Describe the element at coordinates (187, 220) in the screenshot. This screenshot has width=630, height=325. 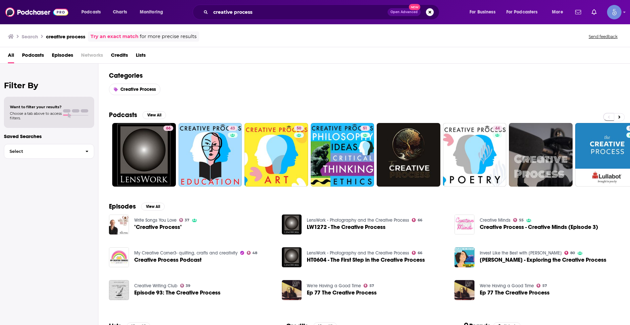
I see `span: 37` at that location.